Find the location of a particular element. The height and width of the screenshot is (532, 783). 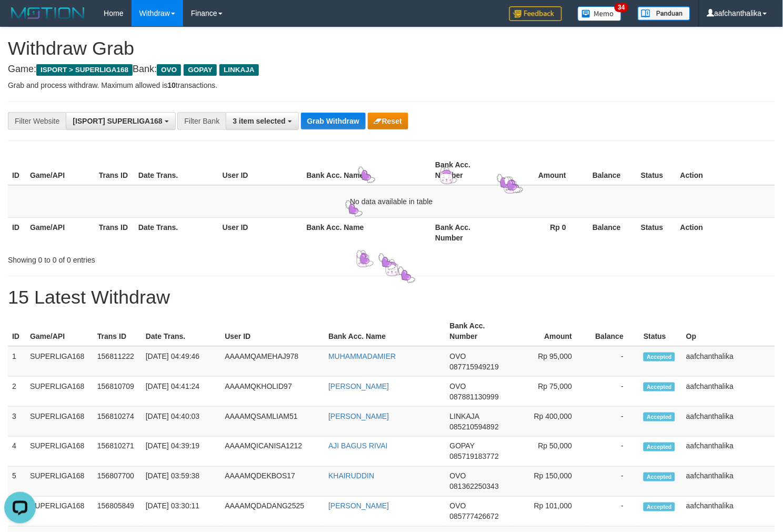

p: Grab and process withdraw. Maximum allowed is transactions. is located at coordinates (391, 85).